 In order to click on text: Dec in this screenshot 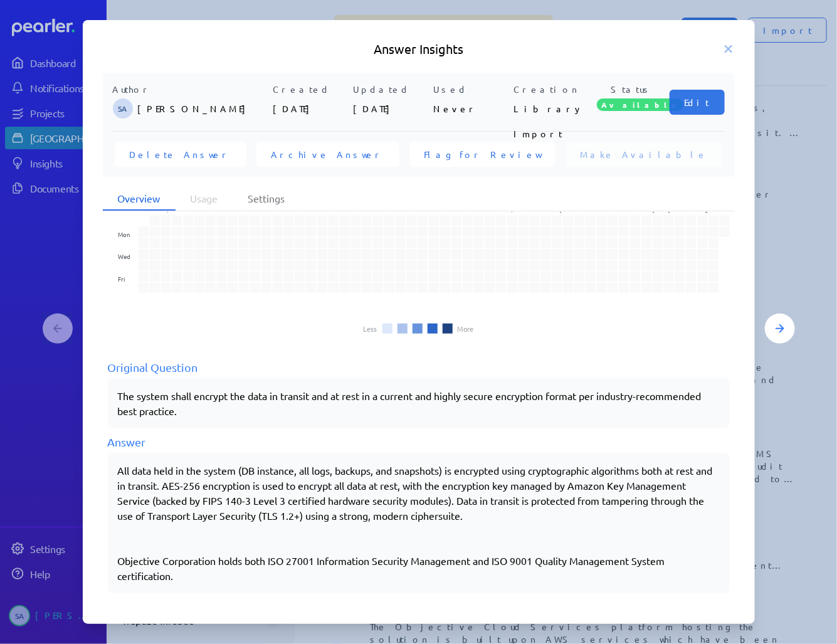, I will do `click(311, 208)`.